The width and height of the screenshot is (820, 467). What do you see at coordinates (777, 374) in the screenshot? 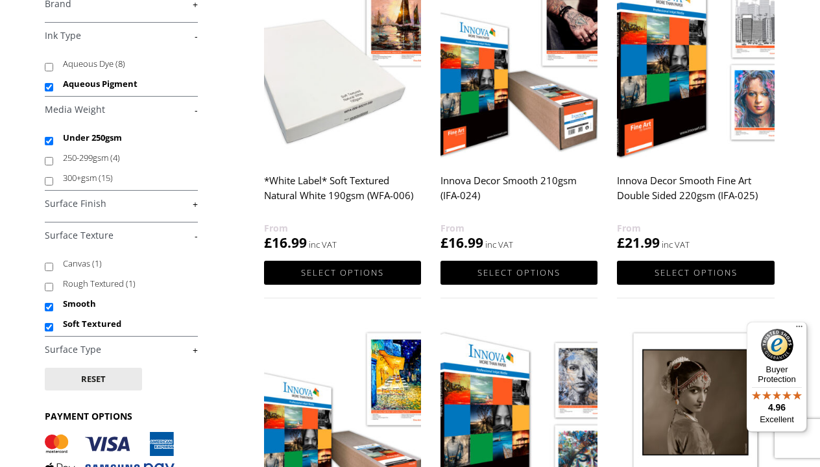
I see `p: Buyer Protection` at bounding box center [777, 374].